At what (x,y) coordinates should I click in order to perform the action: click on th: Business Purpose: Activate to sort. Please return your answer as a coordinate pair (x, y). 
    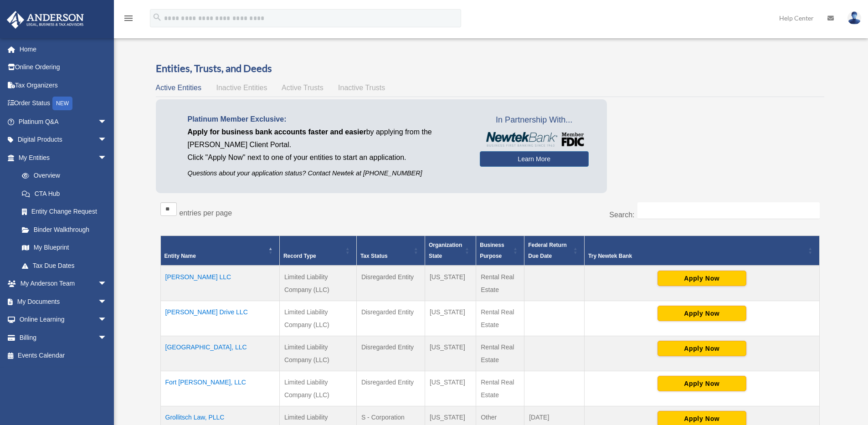
    Looking at the image, I should click on (501, 251).